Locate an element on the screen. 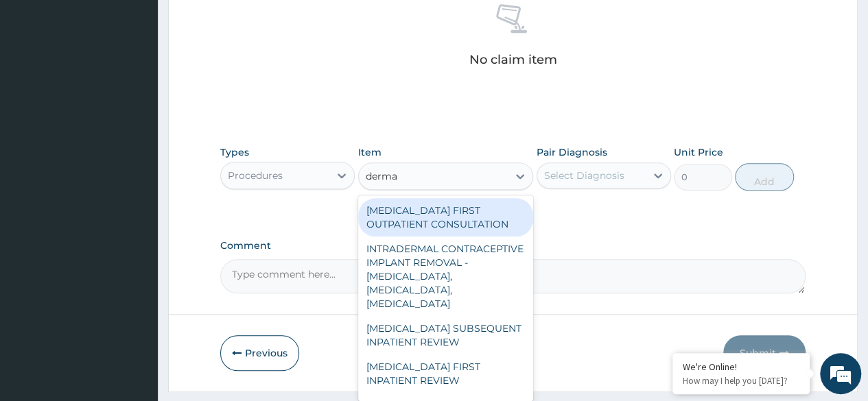  img: d_794563401_company_1708531726252_794563401 is located at coordinates (41, 86).